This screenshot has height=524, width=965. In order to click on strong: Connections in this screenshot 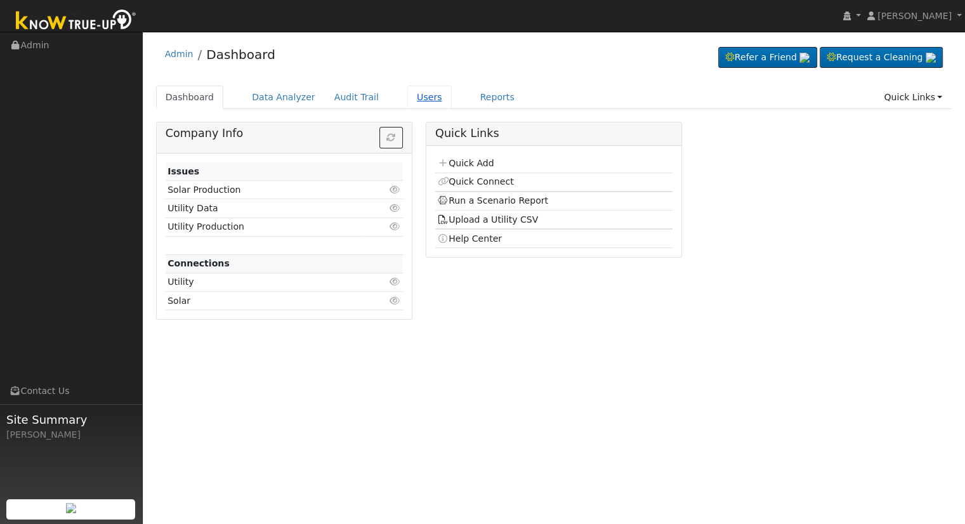, I will do `click(198, 263)`.